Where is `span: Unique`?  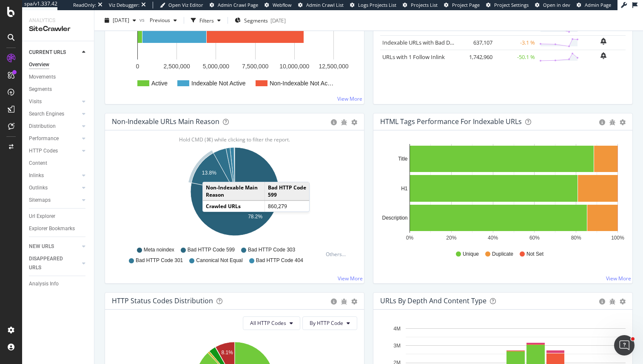 span: Unique is located at coordinates (470, 254).